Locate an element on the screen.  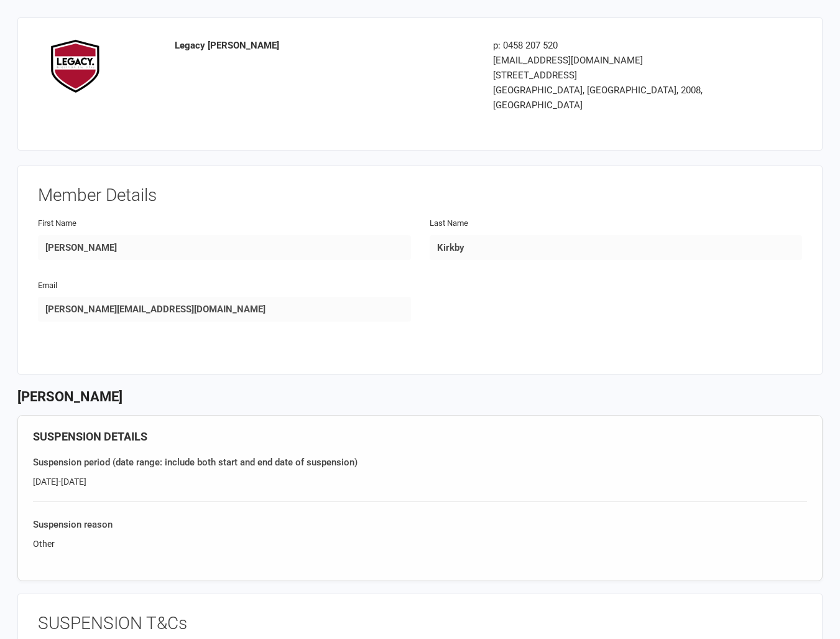
label: First Name is located at coordinates (57, 224).